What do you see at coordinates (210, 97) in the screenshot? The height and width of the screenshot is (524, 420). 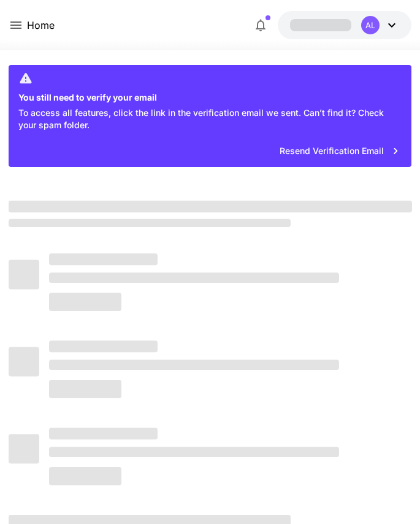 I see `div: You still need to verify your email` at bounding box center [210, 97].